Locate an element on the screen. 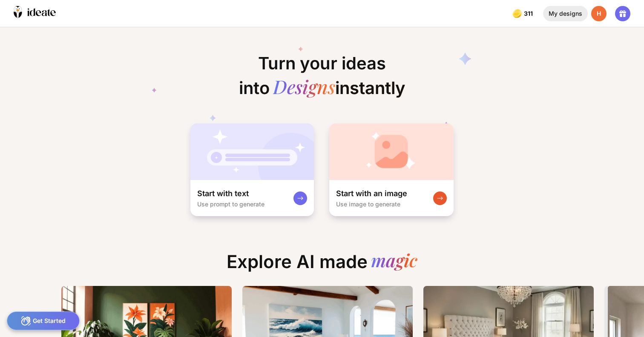  div: Start with an image is located at coordinates (371, 194).